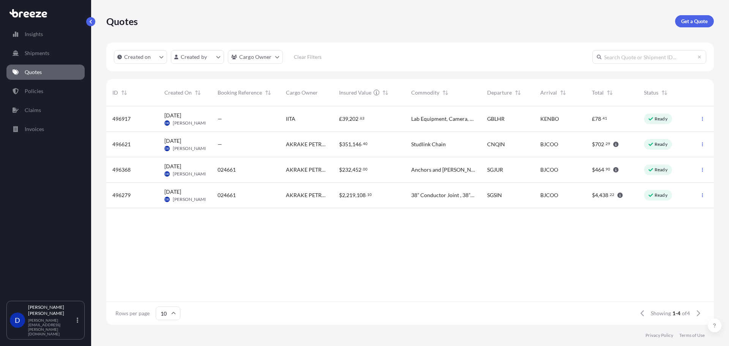 This screenshot has width=729, height=346. Describe the element at coordinates (37, 53) in the screenshot. I see `p: Shipments` at that location.